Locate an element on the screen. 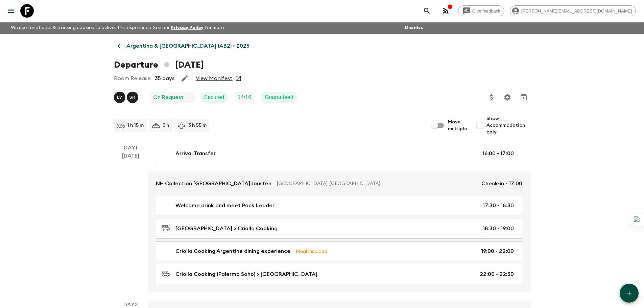  a: Privacy Policy is located at coordinates (187, 28).